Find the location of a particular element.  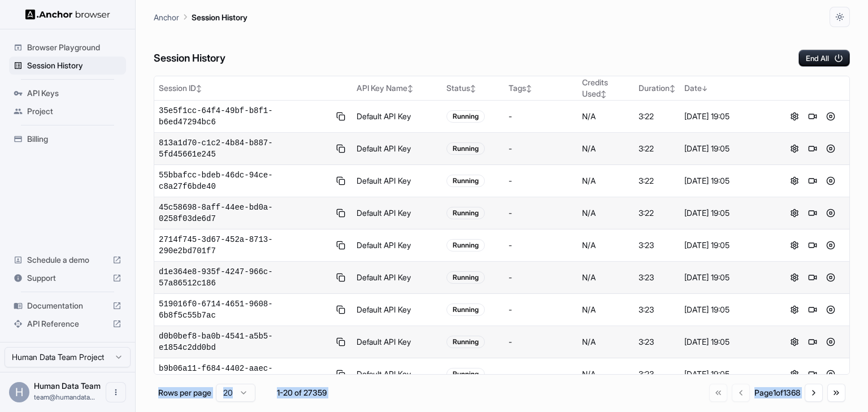

div: Duration is located at coordinates (657, 88).